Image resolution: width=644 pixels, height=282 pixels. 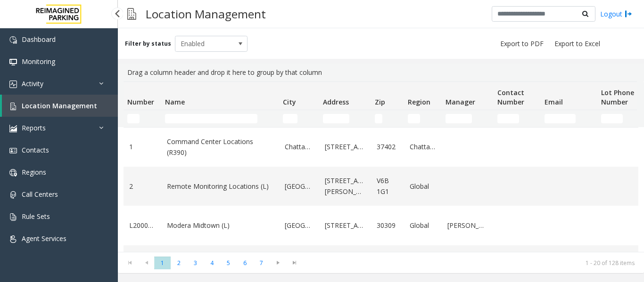 I want to click on a: Modera Midtown (L), so click(x=220, y=225).